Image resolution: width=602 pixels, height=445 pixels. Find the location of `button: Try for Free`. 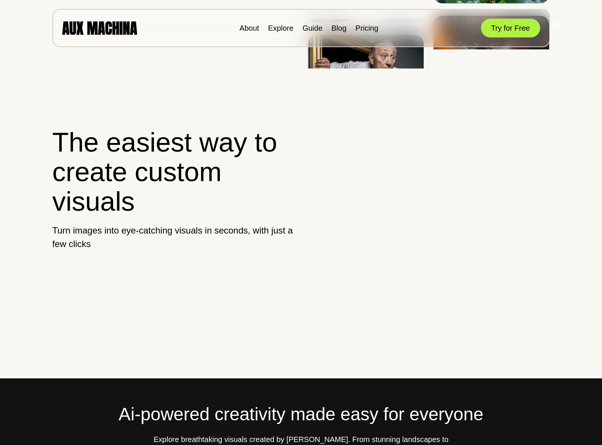

button: Try for Free is located at coordinates (511, 28).